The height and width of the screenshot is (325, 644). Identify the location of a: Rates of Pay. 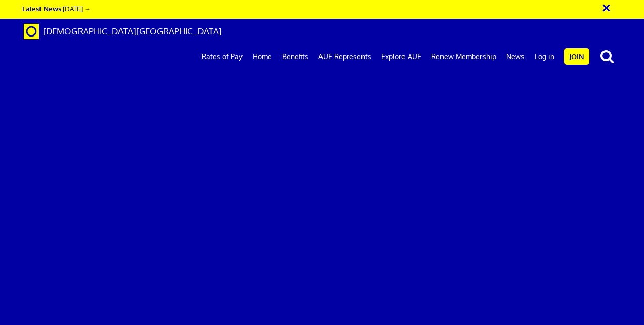
(222, 57).